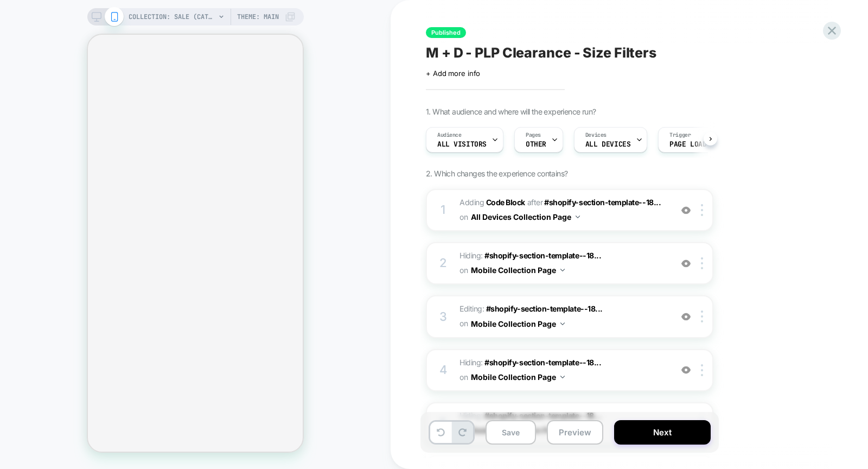  I want to click on span: OTHER, so click(536, 144).